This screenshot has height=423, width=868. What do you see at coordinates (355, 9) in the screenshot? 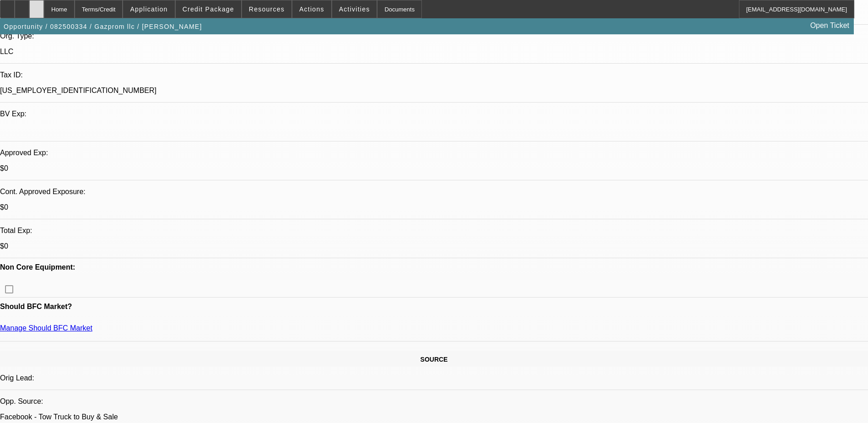
I see `button: Activities` at bounding box center [355, 9].